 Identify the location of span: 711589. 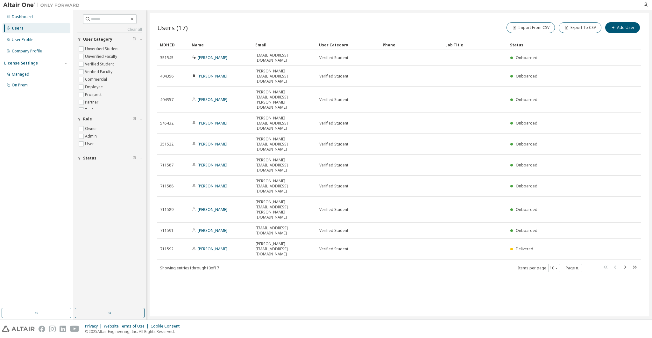
(167, 210).